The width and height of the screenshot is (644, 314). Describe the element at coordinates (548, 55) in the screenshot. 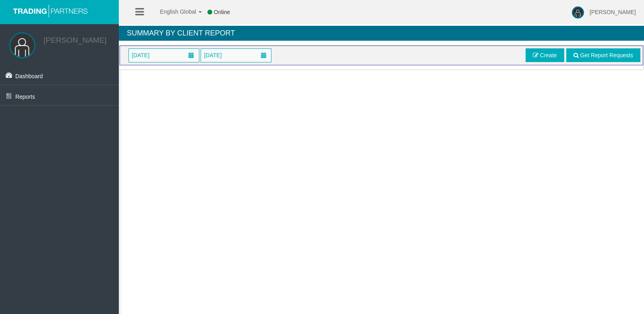

I see `span: Create` at that location.